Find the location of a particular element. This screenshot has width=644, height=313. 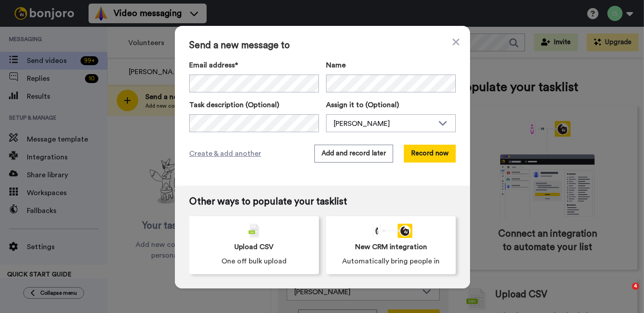

label: Task description (Optional) is located at coordinates (254, 105).